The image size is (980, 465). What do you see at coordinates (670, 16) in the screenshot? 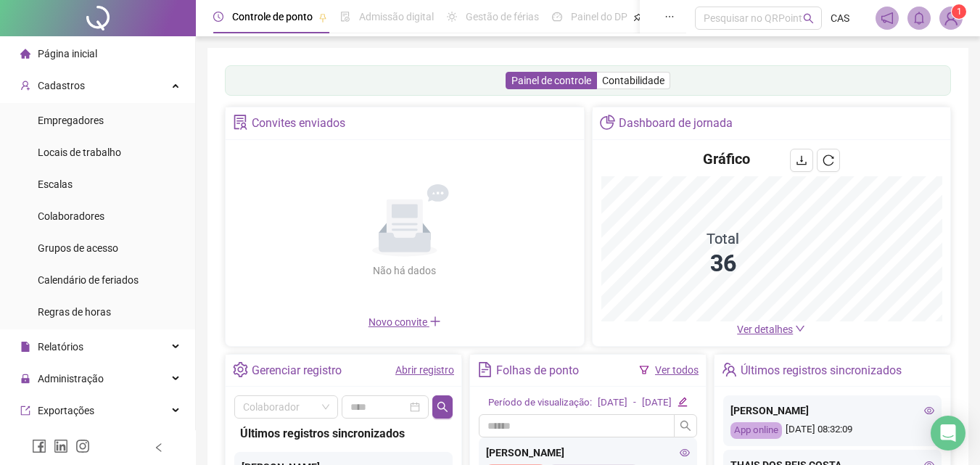
I see `span: ellipsis` at bounding box center [670, 16].